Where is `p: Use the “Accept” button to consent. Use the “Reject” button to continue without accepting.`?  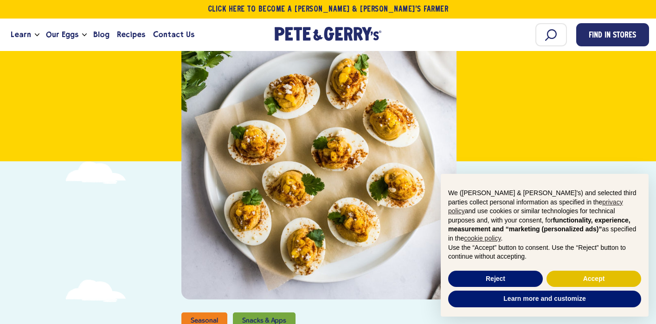
p: Use the “Accept” button to consent. Use the “Reject” button to continue without accepting. is located at coordinates (544, 252).